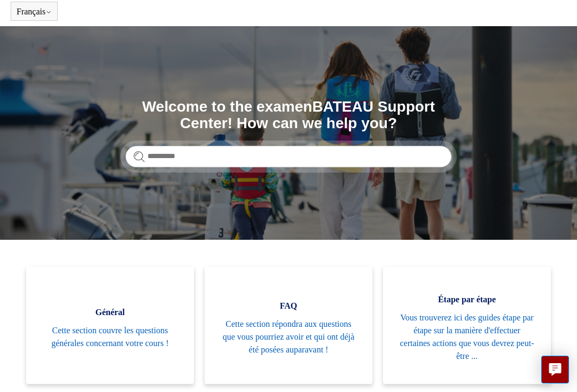  I want to click on button: Français, so click(34, 13).